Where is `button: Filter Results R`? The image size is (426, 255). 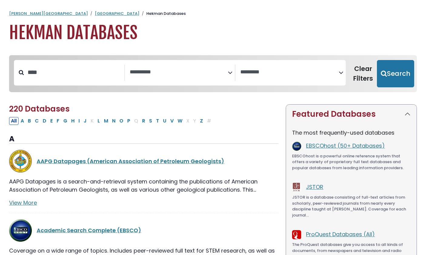
button: Filter Results R is located at coordinates (144, 121).